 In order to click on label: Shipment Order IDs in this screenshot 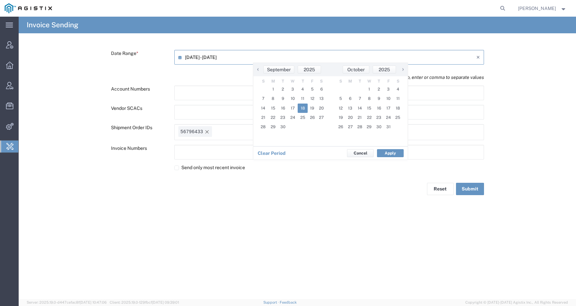, I will do `click(139, 131)`.